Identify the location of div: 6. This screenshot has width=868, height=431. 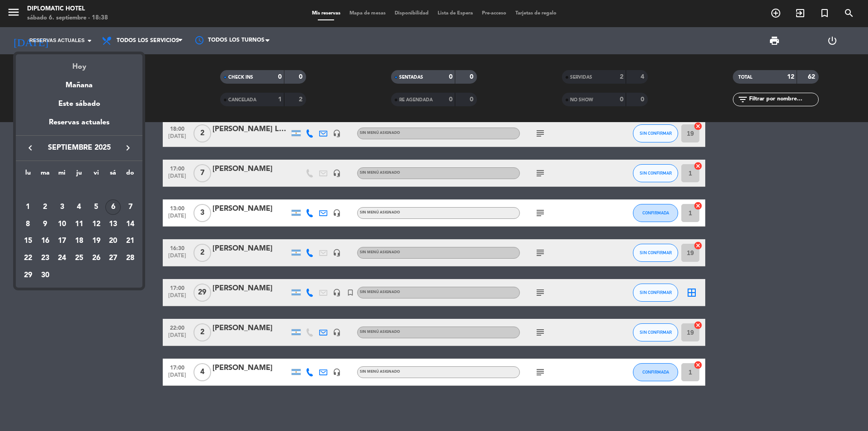
(113, 207).